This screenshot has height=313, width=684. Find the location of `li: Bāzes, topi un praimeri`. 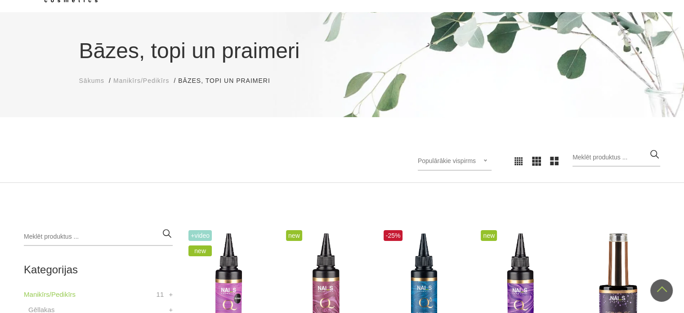

li: Bāzes, topi un praimeri is located at coordinates (229, 81).